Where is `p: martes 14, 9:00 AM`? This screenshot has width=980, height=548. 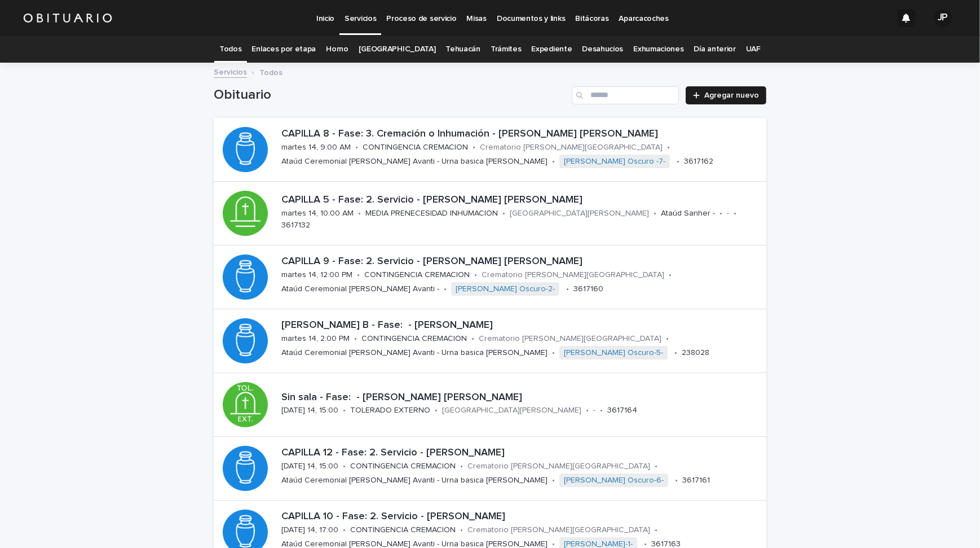
p: martes 14, 9:00 AM is located at coordinates (316, 147).